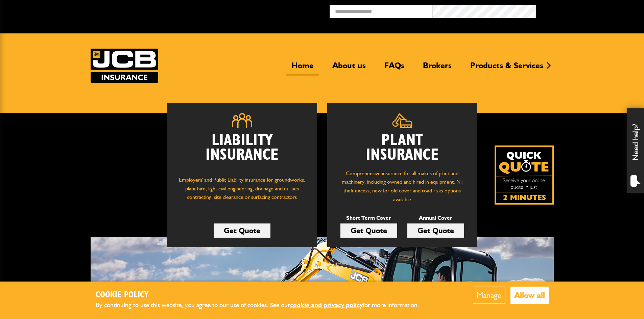 This screenshot has height=319, width=644. What do you see at coordinates (303, 68) in the screenshot?
I see `a: Home` at bounding box center [303, 68].